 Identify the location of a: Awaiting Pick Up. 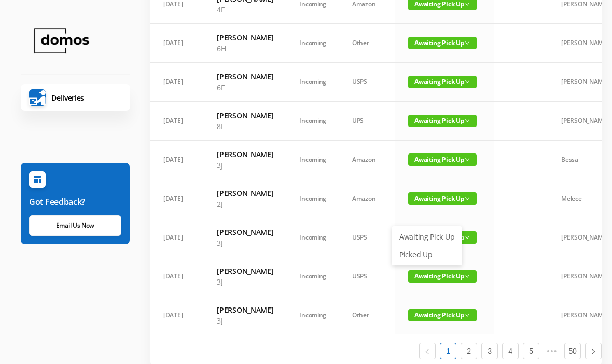
(427, 237).